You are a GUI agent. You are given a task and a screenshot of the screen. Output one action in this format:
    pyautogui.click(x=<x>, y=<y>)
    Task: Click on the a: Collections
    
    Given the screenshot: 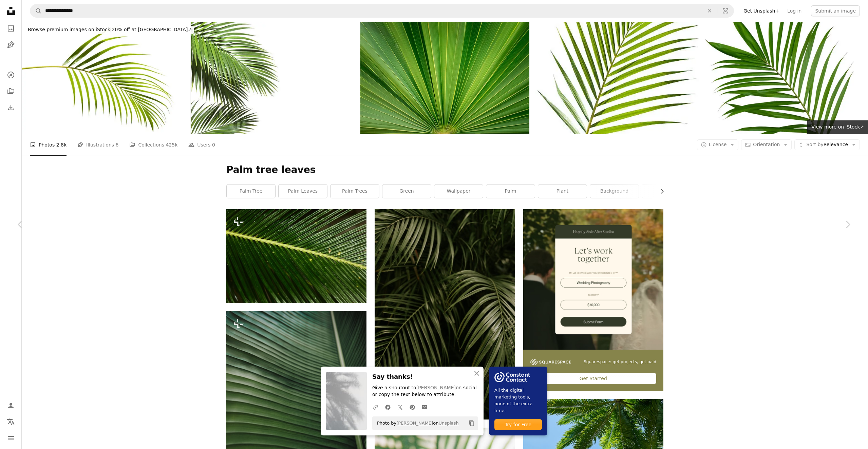 What is the action you would take?
    pyautogui.click(x=11, y=92)
    